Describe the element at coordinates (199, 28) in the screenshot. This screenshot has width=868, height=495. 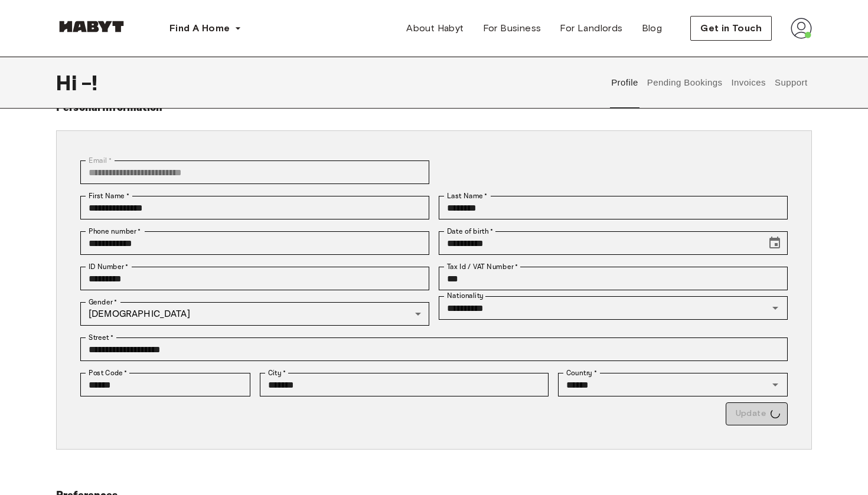
I see `span: Find A Home` at that location.